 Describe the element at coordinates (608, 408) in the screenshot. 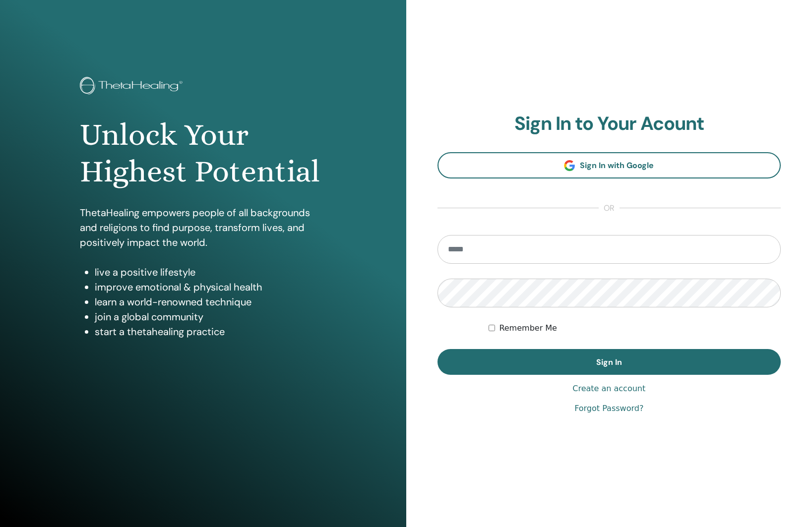

I see `a: Forgot Password?` at that location.